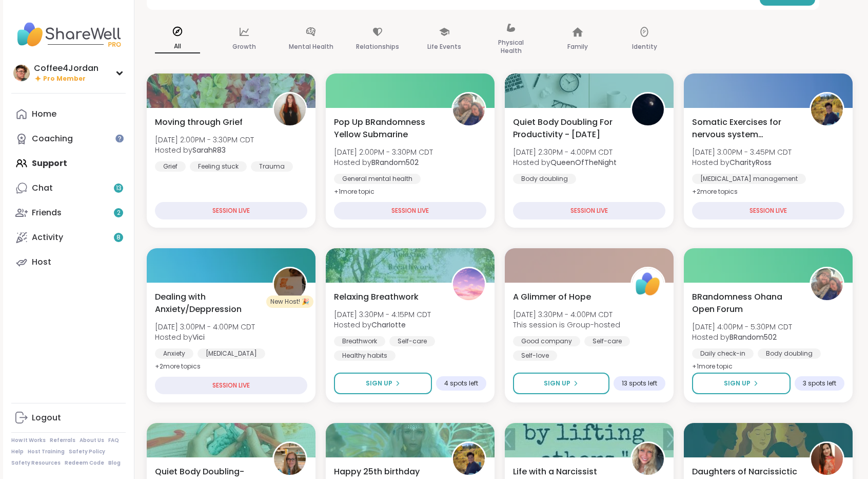  What do you see at coordinates (68, 262) in the screenshot?
I see `a: Host` at bounding box center [68, 262].